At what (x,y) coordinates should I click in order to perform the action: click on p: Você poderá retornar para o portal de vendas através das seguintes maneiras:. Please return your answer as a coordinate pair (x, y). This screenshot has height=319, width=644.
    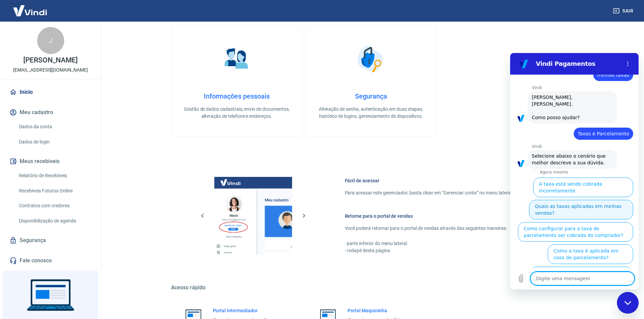
    Looking at the image, I should click on (450, 228).